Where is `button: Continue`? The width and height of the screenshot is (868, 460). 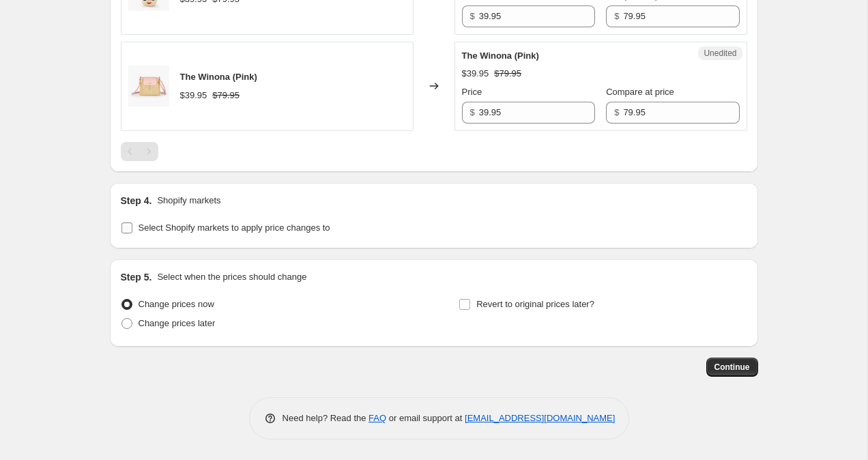 button: Continue is located at coordinates (732, 367).